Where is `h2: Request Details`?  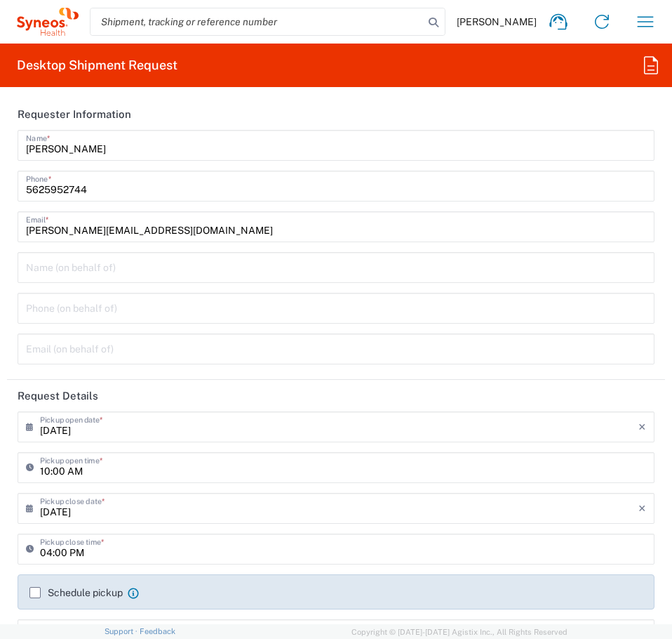
h2: Request Details is located at coordinates (58, 396).